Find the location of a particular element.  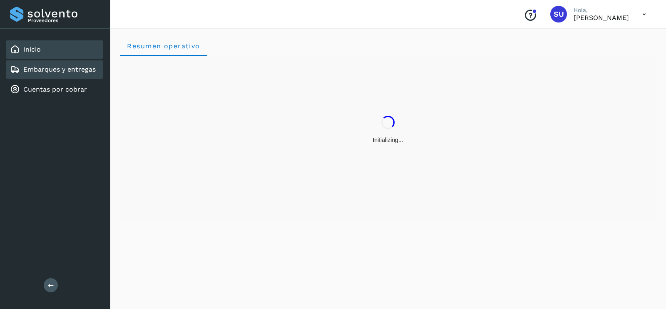

a: Inicio is located at coordinates (32, 49).